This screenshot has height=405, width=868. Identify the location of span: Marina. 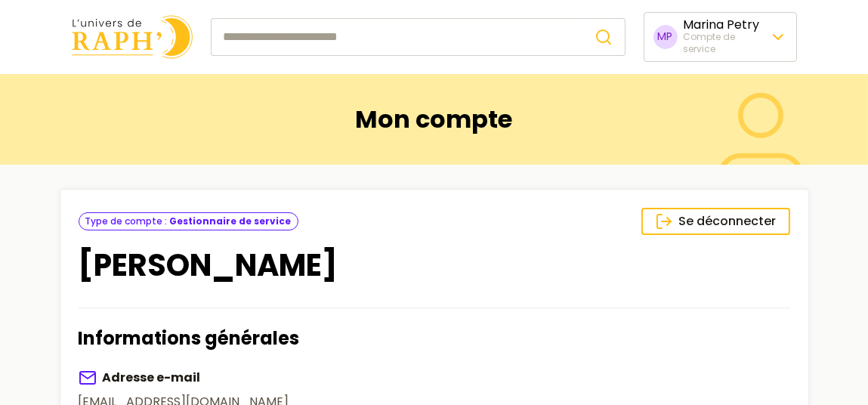
(704, 24).